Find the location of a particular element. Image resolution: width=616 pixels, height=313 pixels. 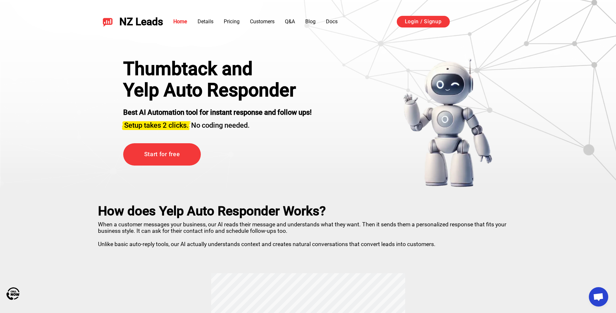

a: Home is located at coordinates (180, 21).